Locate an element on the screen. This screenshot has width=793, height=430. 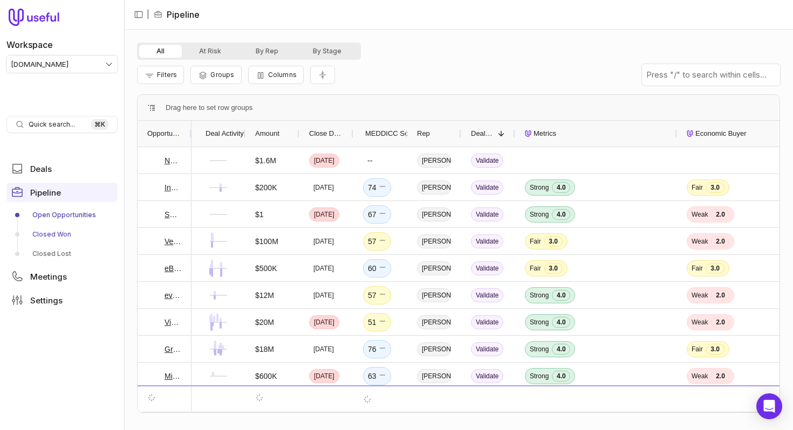
div: Row Groups is located at coordinates (209, 108).